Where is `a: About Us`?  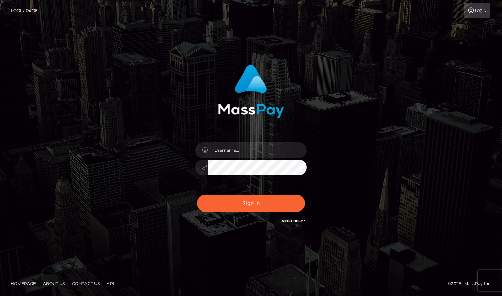
a: About Us is located at coordinates (54, 283).